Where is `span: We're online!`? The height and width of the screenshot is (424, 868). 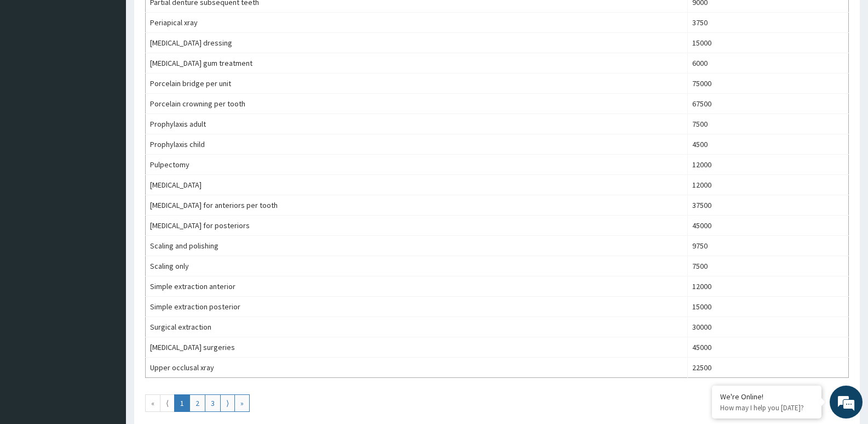
span: We're online! is located at coordinates (107, 193).